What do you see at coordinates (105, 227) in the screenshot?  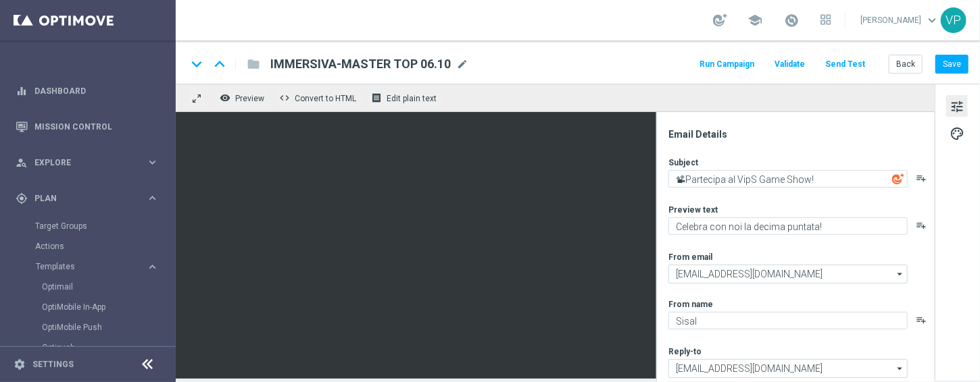 I see `div: Target Groups` at bounding box center [105, 227].